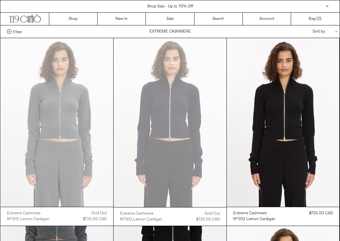  I want to click on a: Bag (), so click(315, 19).